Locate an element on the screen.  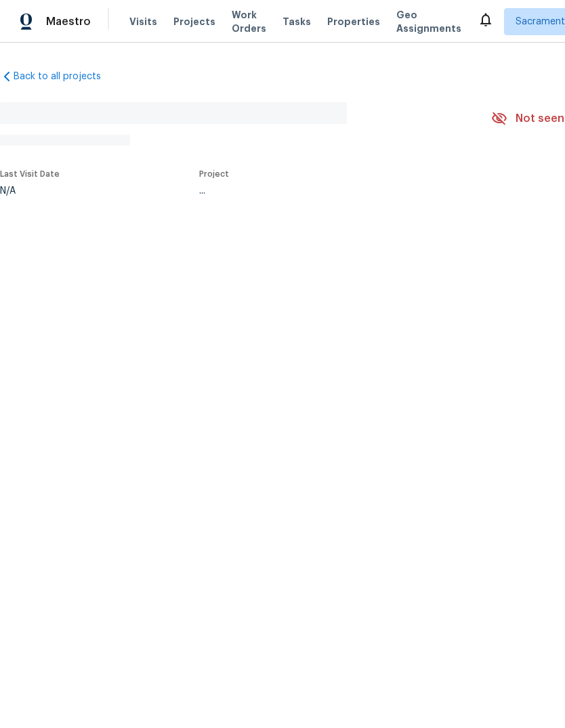
span: Geo Assignments is located at coordinates (429, 21).